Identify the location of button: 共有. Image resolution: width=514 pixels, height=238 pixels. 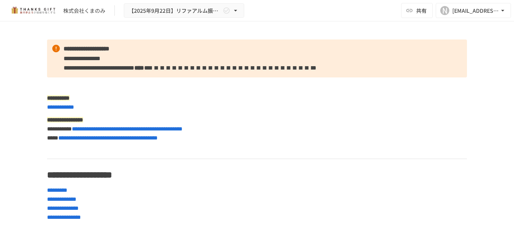
(417, 11).